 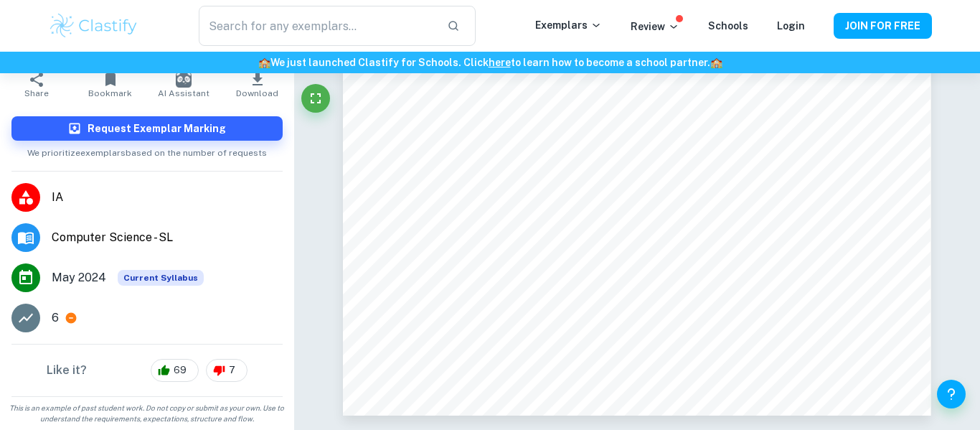 What do you see at coordinates (147, 150) in the screenshot?
I see `span: We prioritize exemplars based on the number of requests` at bounding box center [147, 150].